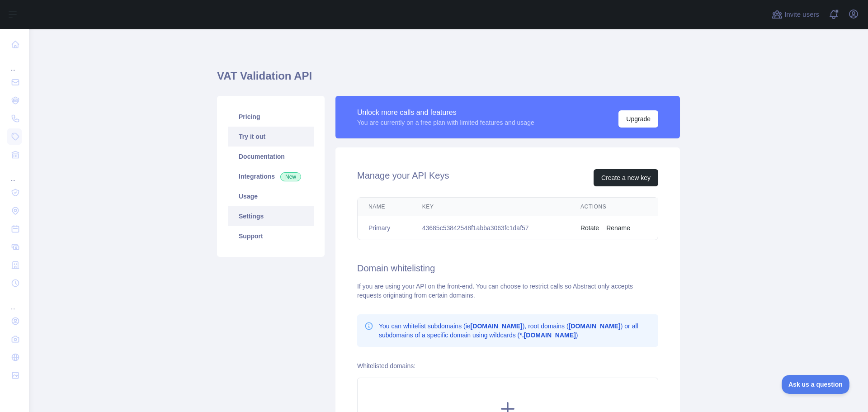  I want to click on h1: VAT Validation API, so click(449, 79).